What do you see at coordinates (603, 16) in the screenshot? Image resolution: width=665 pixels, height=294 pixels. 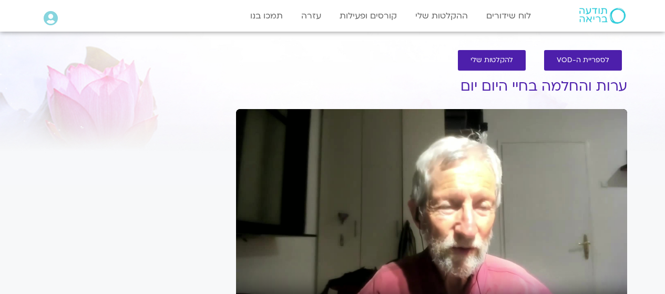 I see `img: תודעה בריאה` at bounding box center [603, 16].